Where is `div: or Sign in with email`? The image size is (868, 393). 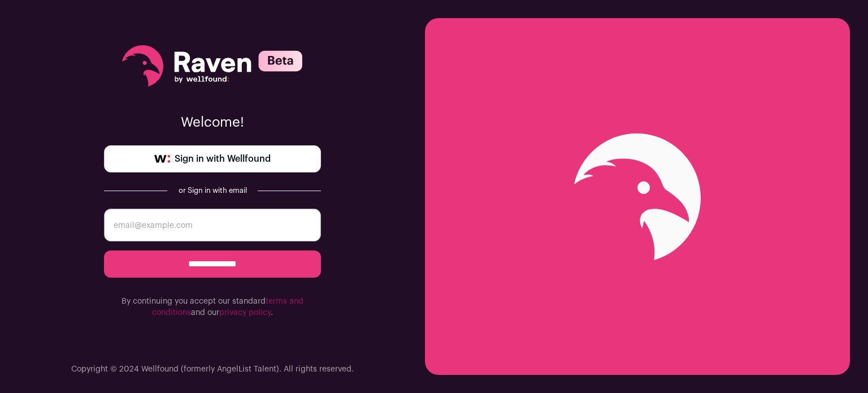 div: or Sign in with email is located at coordinates (213, 190).